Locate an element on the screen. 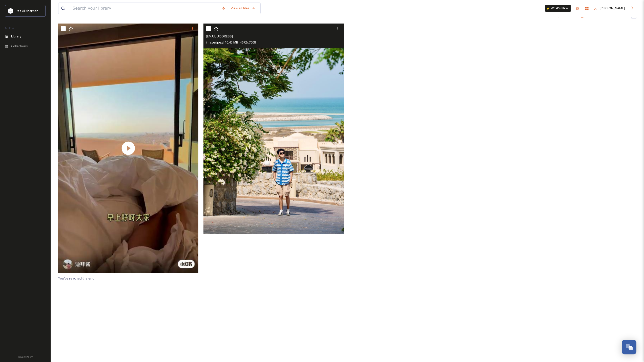  div: What's New is located at coordinates (558, 8).